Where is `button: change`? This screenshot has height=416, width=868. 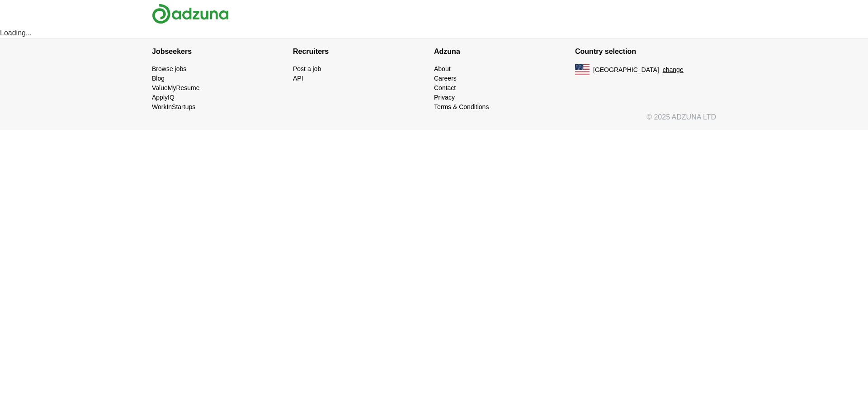 button: change is located at coordinates (673, 70).